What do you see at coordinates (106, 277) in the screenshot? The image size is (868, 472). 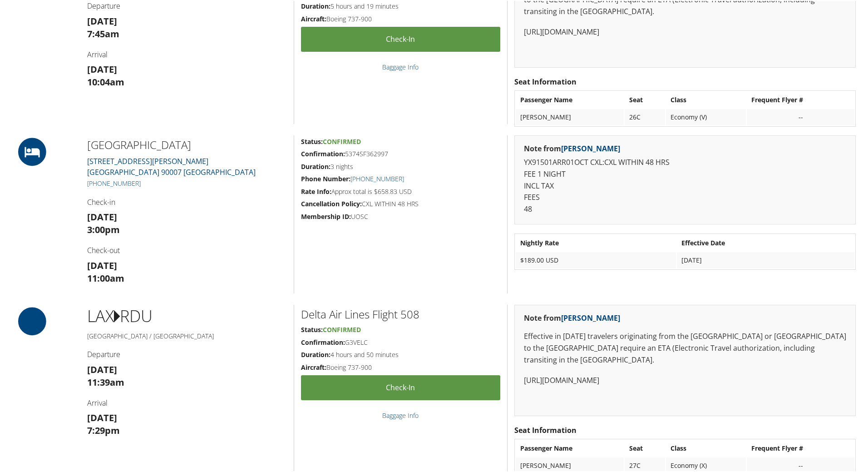 I see `strong: 11:00am` at bounding box center [106, 277].